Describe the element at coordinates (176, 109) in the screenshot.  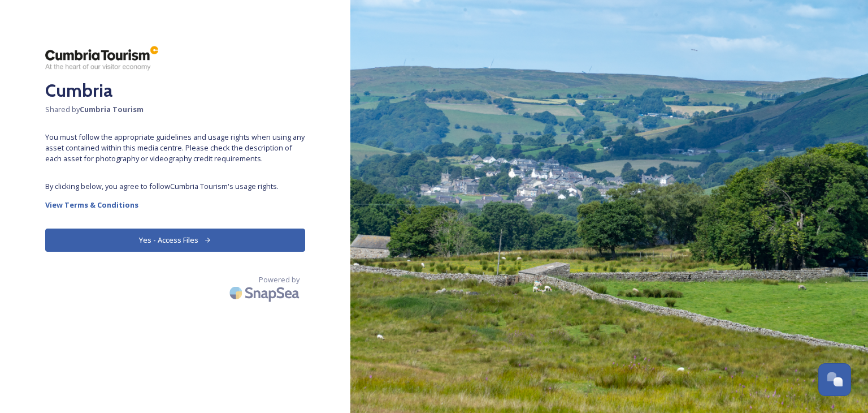
I see `span: Shared by` at that location.